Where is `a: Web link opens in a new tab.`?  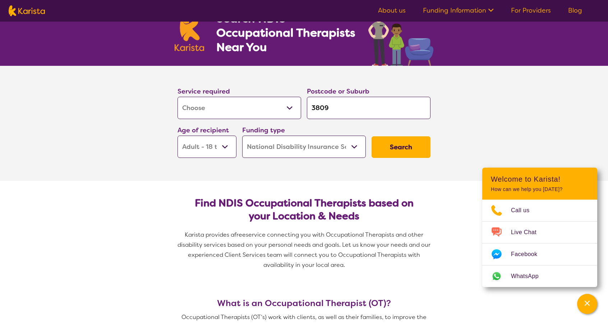 a: Web link opens in a new tab. is located at coordinates (540, 276).